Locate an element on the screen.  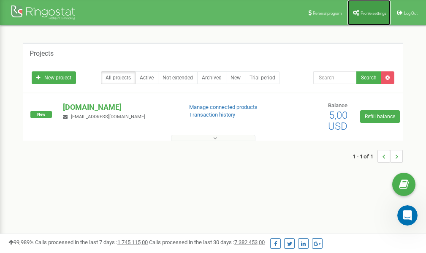
a: Active is located at coordinates (146, 78).